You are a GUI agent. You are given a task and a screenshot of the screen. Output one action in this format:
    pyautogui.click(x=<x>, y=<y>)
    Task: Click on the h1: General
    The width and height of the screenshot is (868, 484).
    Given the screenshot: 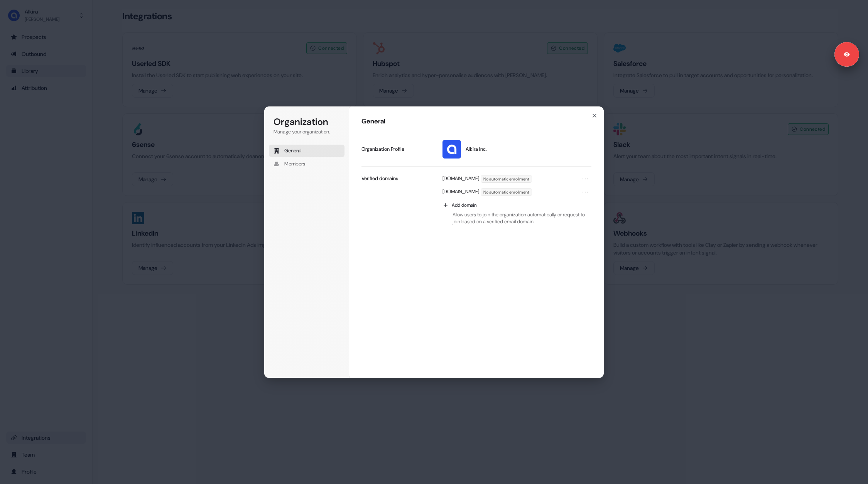 What is the action you would take?
    pyautogui.click(x=476, y=122)
    